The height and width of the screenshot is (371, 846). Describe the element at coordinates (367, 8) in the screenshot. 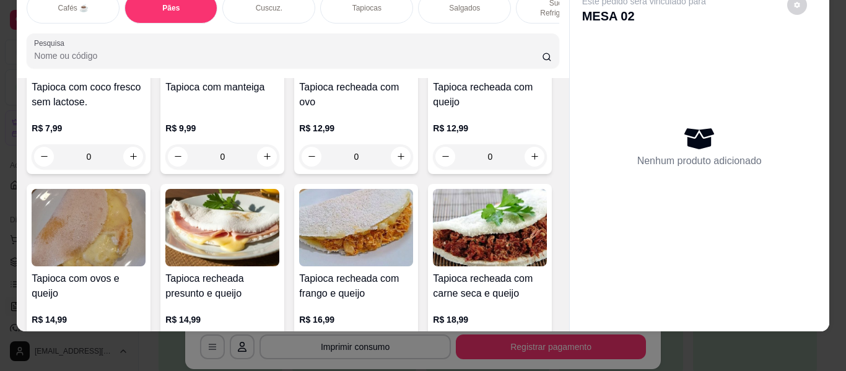

I see `p: Tapiocas` at that location.